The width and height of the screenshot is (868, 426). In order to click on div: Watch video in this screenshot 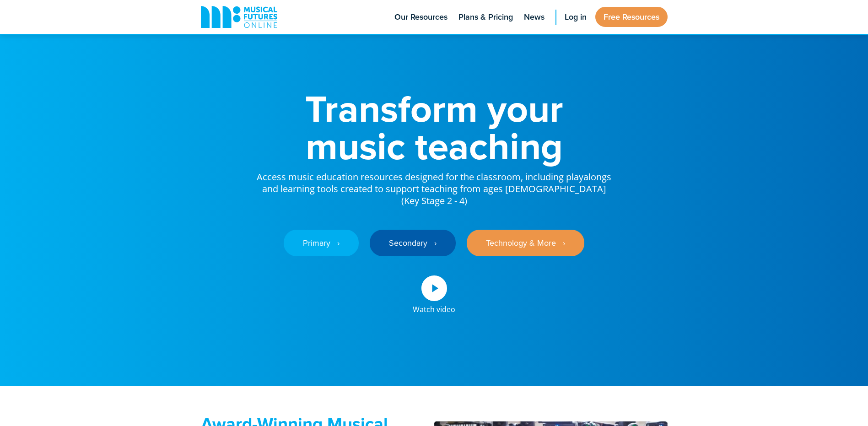, I will do `click(434, 307)`.